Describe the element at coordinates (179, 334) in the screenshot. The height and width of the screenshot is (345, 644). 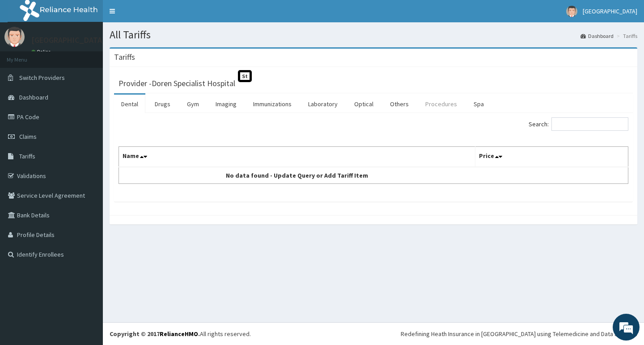
I see `a: RelianceHMO` at that location.